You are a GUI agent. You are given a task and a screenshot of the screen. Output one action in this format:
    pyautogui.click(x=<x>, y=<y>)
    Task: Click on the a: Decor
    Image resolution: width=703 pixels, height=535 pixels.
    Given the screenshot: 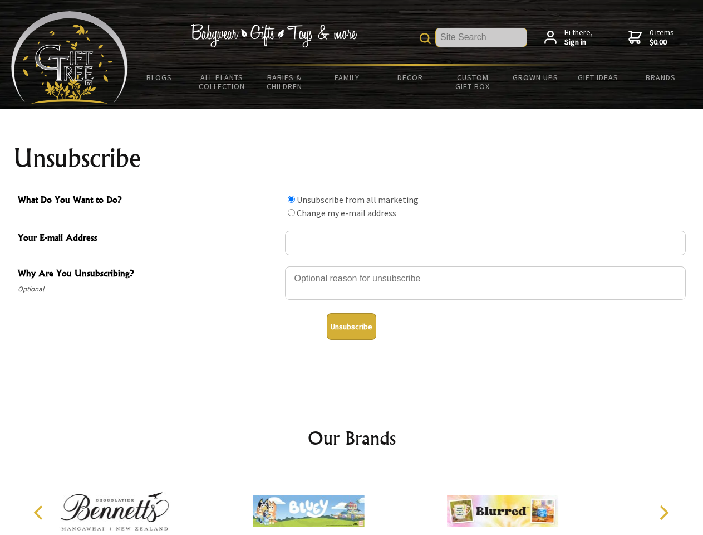 What is the action you would take?
    pyautogui.click(x=410, y=77)
    